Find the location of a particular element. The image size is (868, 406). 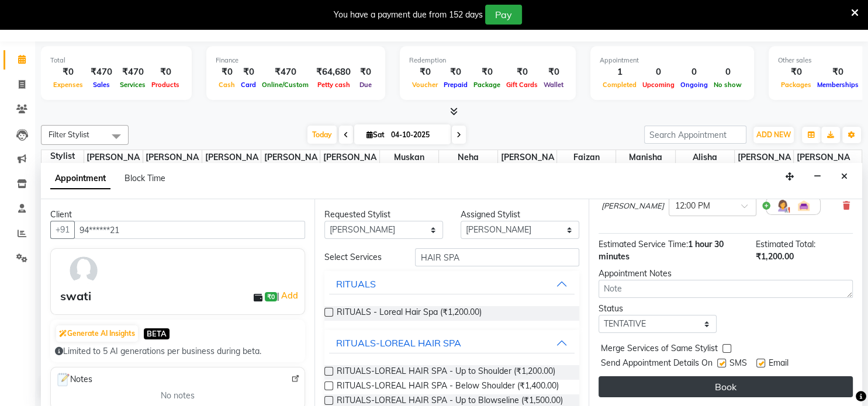

span: Appointment is located at coordinates (80, 179).